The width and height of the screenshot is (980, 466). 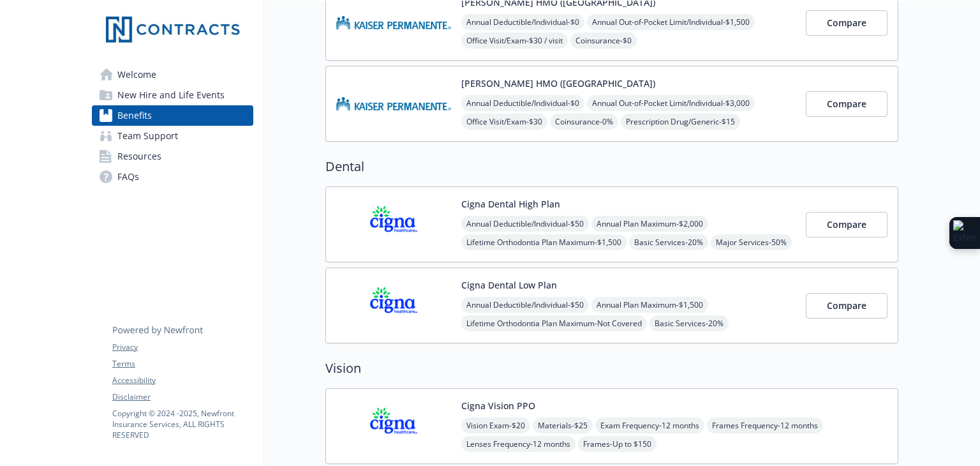 I want to click on a: Disclaimer, so click(x=183, y=396).